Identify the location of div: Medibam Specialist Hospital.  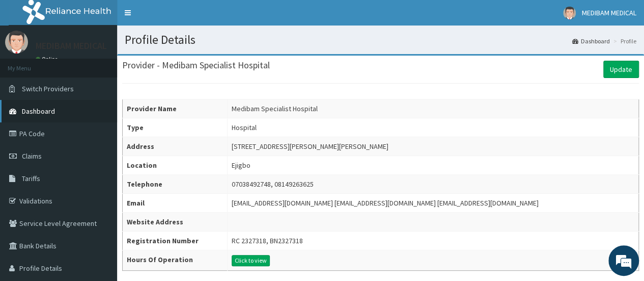
(274, 109).